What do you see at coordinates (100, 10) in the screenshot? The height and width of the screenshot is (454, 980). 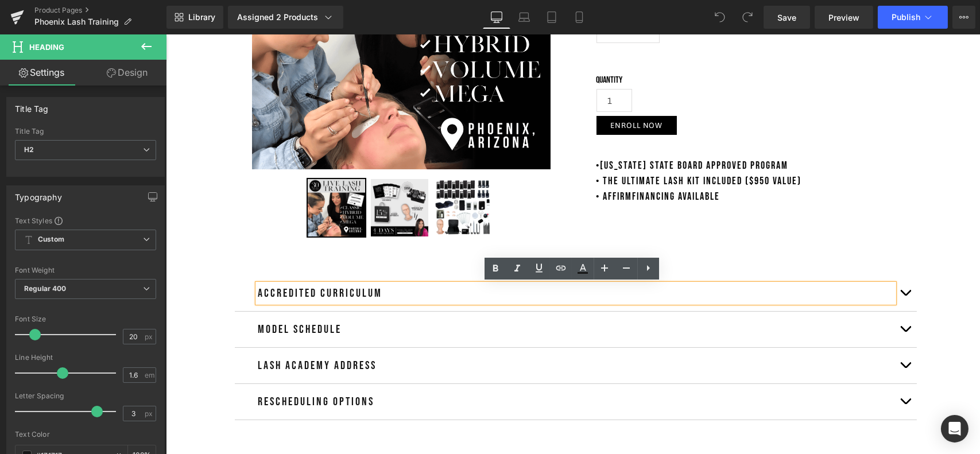 I see `a: Product Pages` at bounding box center [100, 10].